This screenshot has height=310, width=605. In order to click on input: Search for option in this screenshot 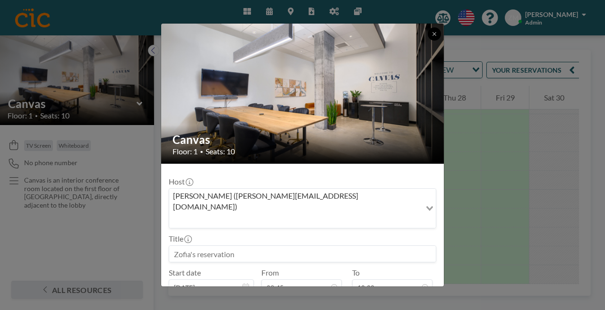, I will do `click(295, 220)`.